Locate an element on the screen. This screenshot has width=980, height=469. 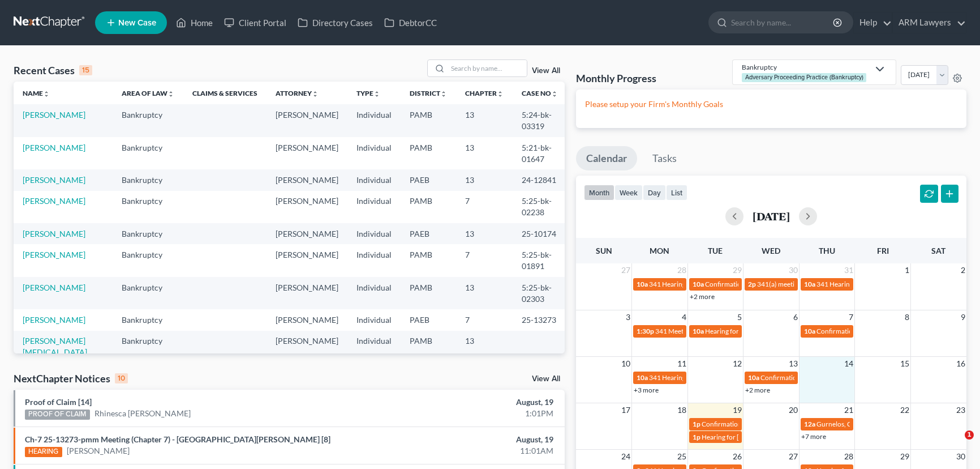
a: Tasks is located at coordinates (665, 158).